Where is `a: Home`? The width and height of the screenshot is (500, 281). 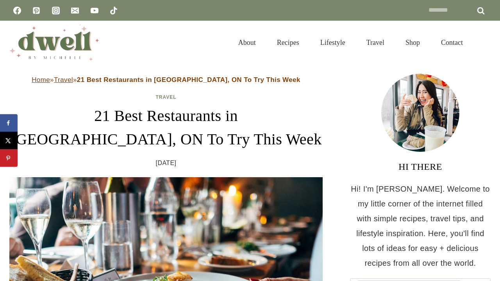 a: Home is located at coordinates (41, 80).